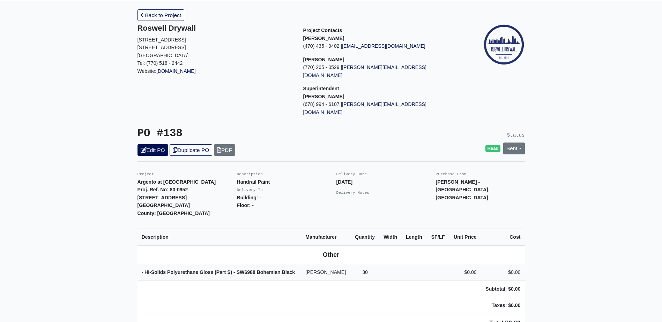 This screenshot has height=322, width=662. I want to click on strong: Proj. Ref. No: 80-0952, so click(163, 190).